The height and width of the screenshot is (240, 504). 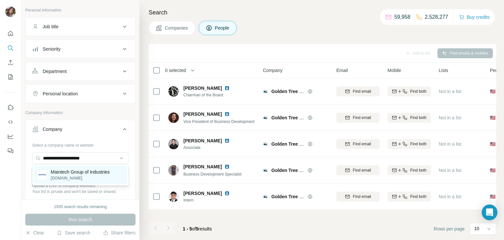 What do you see at coordinates (80, 10) in the screenshot?
I see `p: Personal information` at bounding box center [80, 10].